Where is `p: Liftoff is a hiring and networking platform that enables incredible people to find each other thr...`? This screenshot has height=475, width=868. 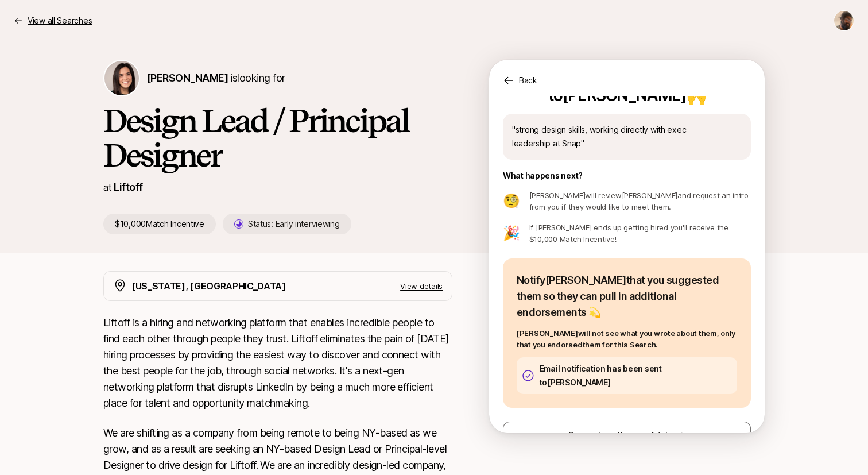 p: Liftoff is a hiring and networking platform that enables incredible people to find each other thr... is located at coordinates (278, 363).